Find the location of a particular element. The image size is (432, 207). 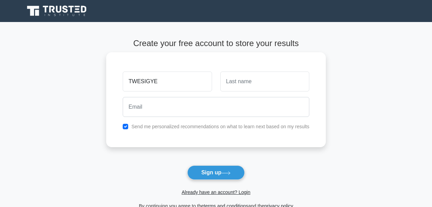

input: Last name is located at coordinates (264, 81).